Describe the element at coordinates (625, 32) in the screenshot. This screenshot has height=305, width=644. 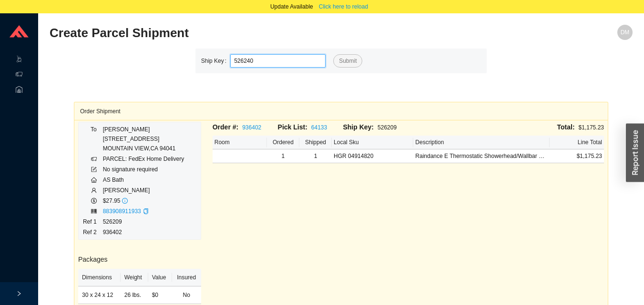
I see `span: DM` at that location.